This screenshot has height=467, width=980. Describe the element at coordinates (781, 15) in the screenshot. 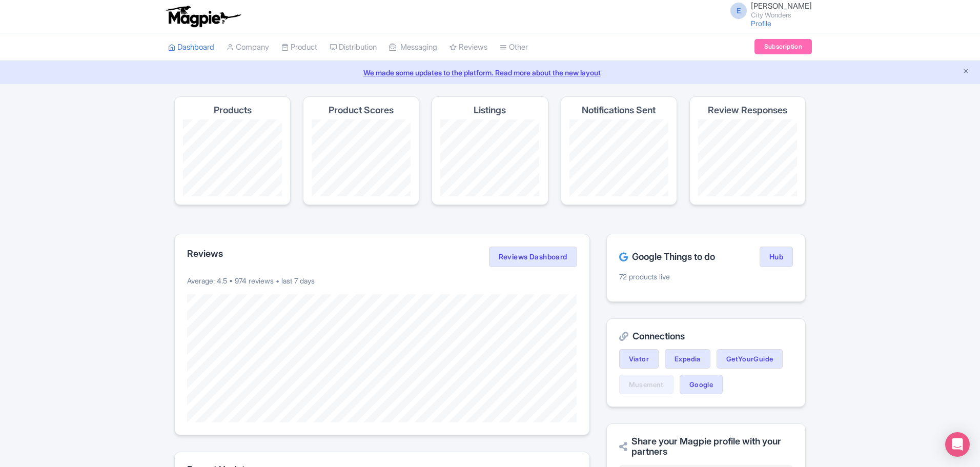

I see `small: City Wonders` at that location.